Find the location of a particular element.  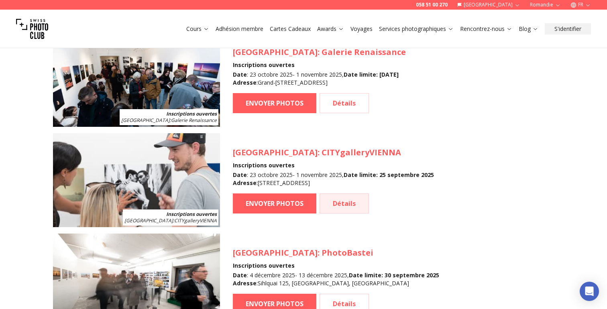

button: Cartes Cadeaux is located at coordinates (290, 29).